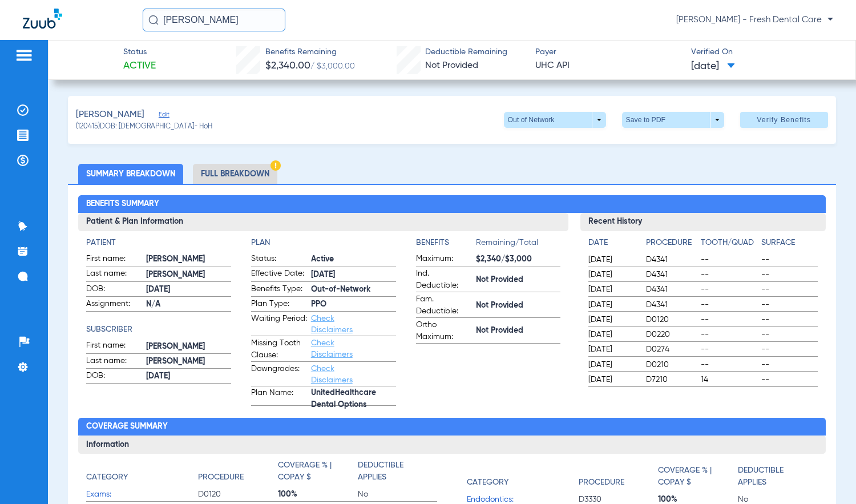  What do you see at coordinates (778, 476) in the screenshot?
I see `app-breakdown-title: Deductible Applies` at bounding box center [778, 476].